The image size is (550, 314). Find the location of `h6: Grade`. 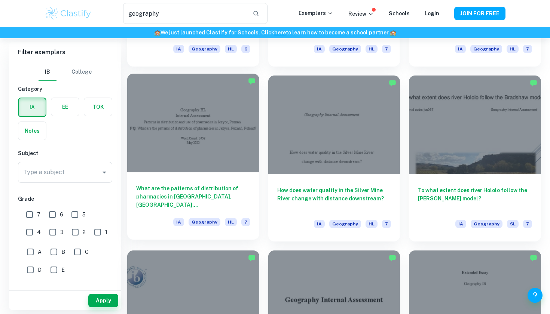

h6: Grade is located at coordinates (65, 199).